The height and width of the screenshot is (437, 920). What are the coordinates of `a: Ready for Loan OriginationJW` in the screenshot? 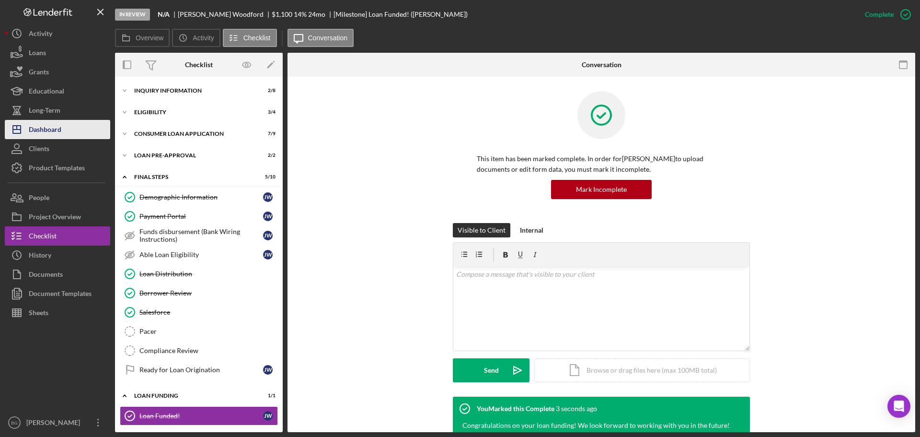 It's located at (199, 369).